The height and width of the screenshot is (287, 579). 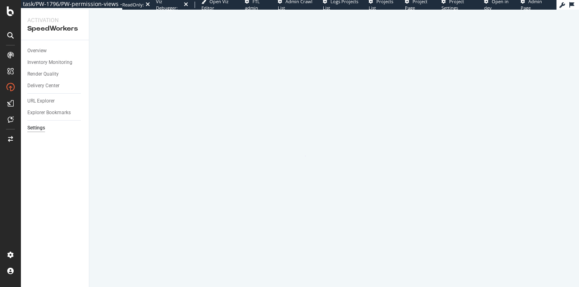 What do you see at coordinates (36, 128) in the screenshot?
I see `div: Settings` at bounding box center [36, 128].